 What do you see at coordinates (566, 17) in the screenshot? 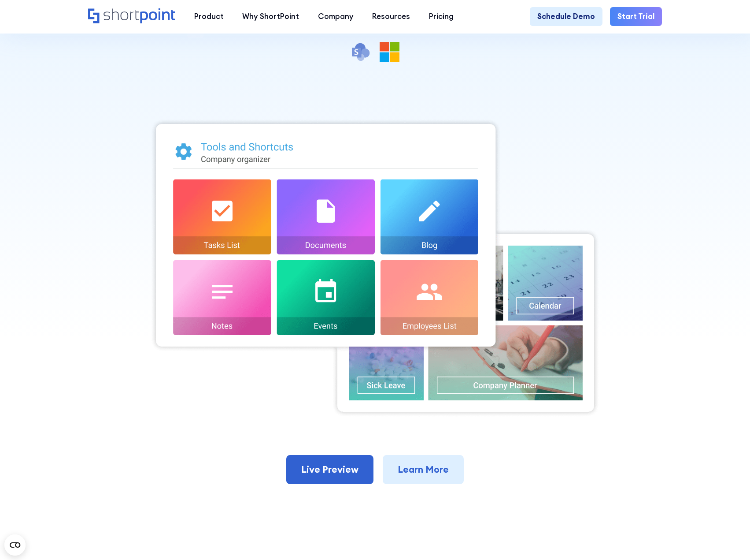
I see `a: Schedule Demo` at bounding box center [566, 17].